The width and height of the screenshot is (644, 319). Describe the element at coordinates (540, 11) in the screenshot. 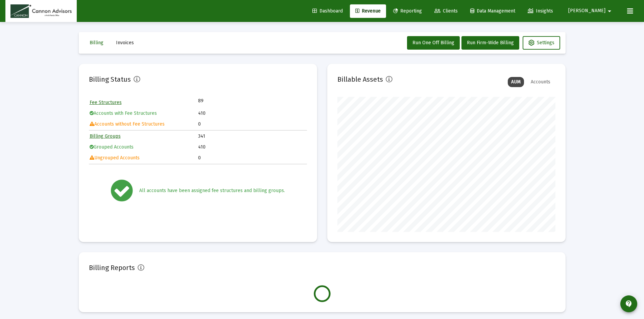

I see `a: Insights` at that location.